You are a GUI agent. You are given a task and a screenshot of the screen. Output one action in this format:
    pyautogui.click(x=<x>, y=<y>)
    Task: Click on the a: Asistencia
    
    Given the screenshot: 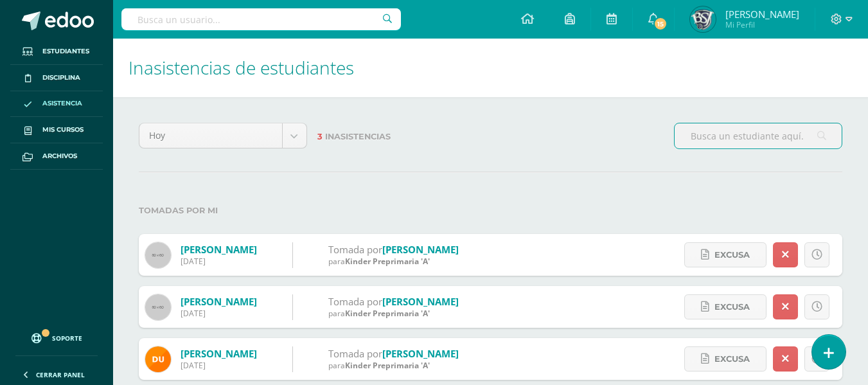 What is the action you would take?
    pyautogui.click(x=57, y=104)
    